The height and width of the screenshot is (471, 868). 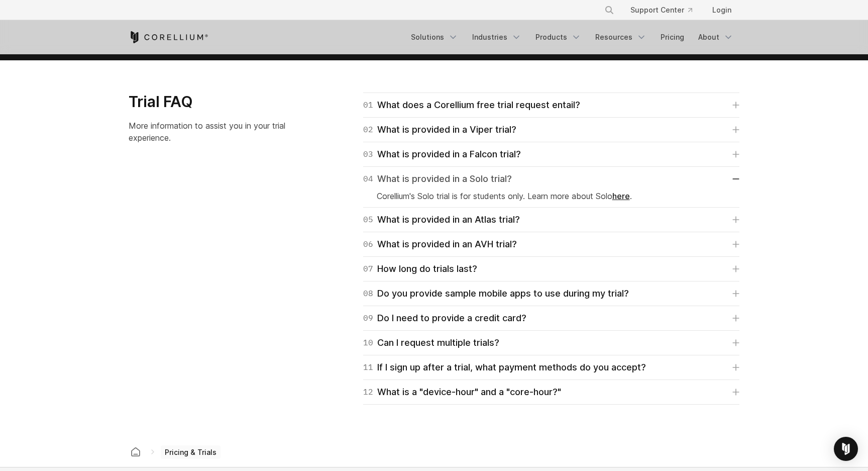 What do you see at coordinates (462, 391) in the screenshot?
I see `div: What is a "device-hour" and a "core-hour?"` at bounding box center [462, 391].